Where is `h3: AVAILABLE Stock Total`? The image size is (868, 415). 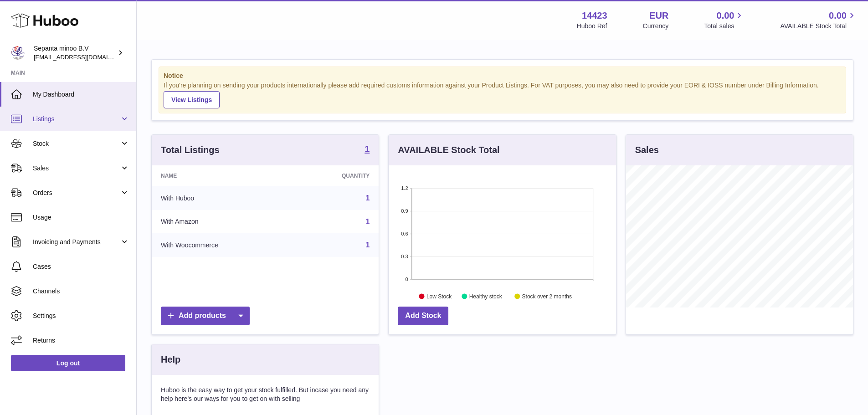
h3: AVAILABLE Stock Total is located at coordinates (449, 150).